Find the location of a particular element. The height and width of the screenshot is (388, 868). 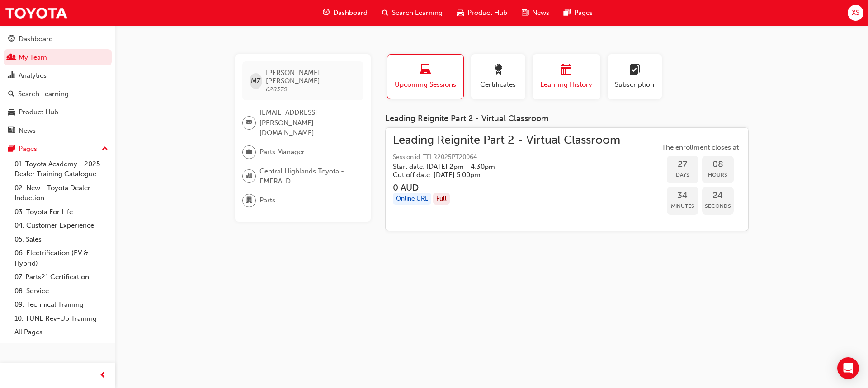

span: XS is located at coordinates (856, 13).